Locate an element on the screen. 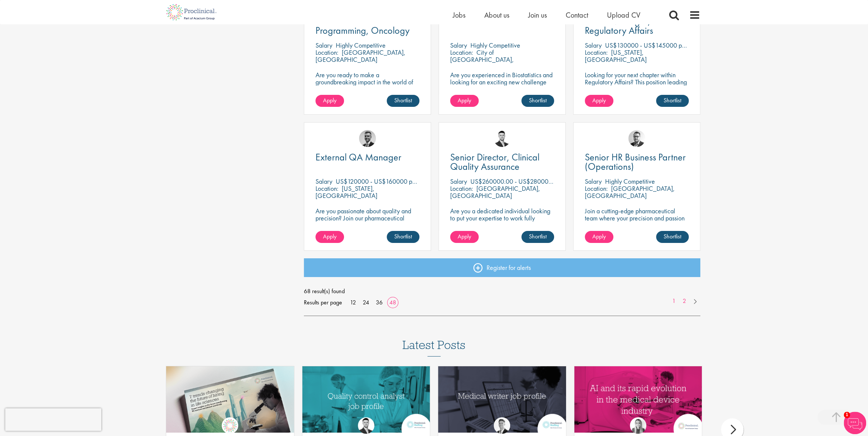 The height and width of the screenshot is (436, 868). a: 24 is located at coordinates (365, 302).